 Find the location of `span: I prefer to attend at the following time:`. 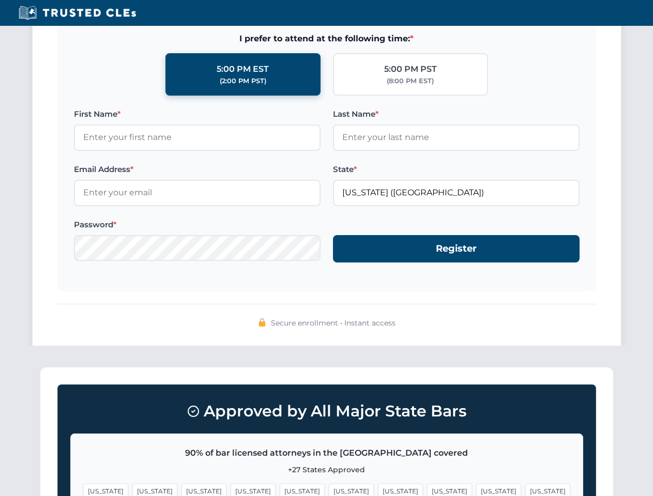

span: I prefer to attend at the following time: is located at coordinates (327, 39).